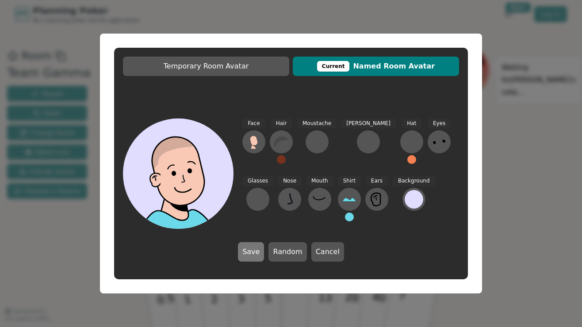 Image resolution: width=582 pixels, height=327 pixels. What do you see at coordinates (253, 123) in the screenshot?
I see `span: Face` at bounding box center [253, 123].